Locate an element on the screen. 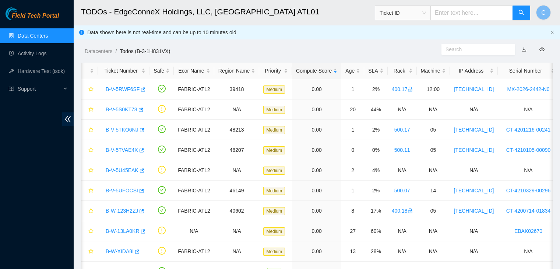  a: MX-2026-2442-N0 is located at coordinates (528, 89).